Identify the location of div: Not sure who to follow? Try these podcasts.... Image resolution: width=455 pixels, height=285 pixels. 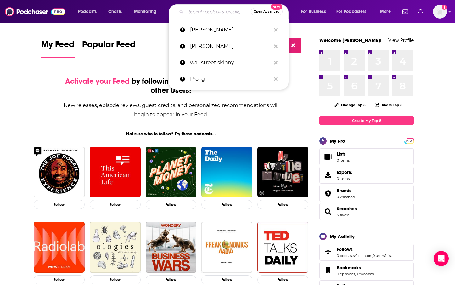
(171, 134).